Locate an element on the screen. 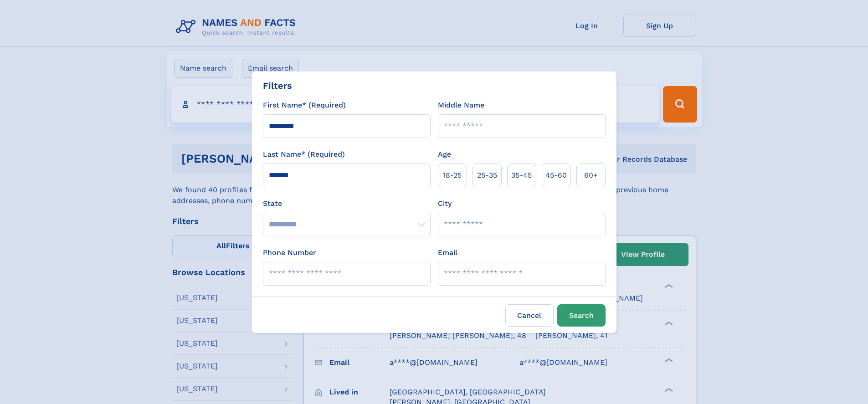 The image size is (868, 404). label: City is located at coordinates (445, 203).